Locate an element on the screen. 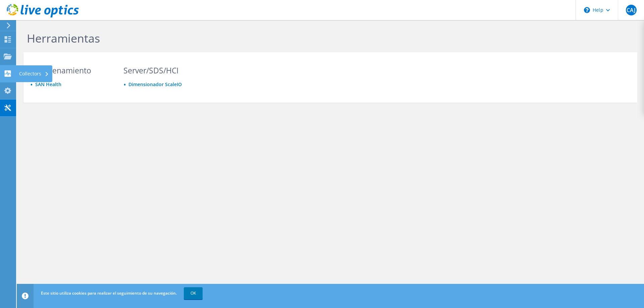 The height and width of the screenshot is (308, 644). h3: Server/SDS/HCI is located at coordinates (164, 70).